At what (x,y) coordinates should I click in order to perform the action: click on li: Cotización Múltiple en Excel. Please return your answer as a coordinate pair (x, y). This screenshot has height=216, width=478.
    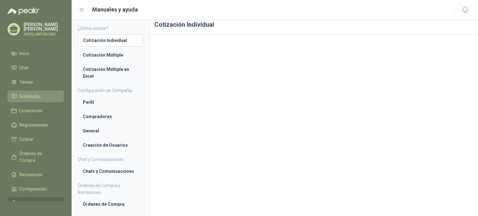
    Looking at the image, I should click on (110, 73).